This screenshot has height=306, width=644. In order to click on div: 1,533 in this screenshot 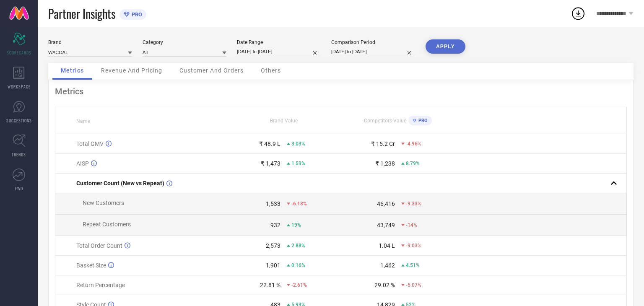, I will do `click(273, 204)`.